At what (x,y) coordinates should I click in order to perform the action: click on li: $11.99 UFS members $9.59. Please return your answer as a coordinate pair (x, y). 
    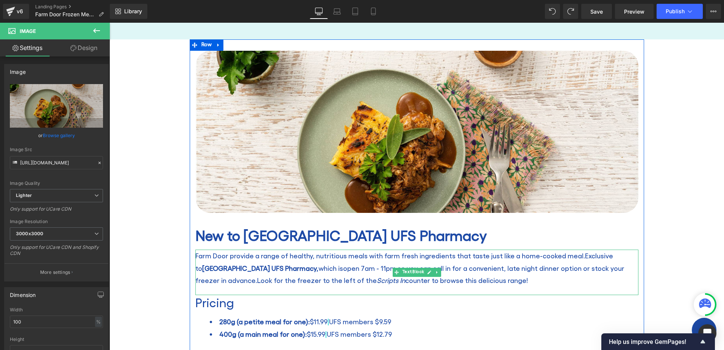
    Looking at the image, I should click on (315, 299).